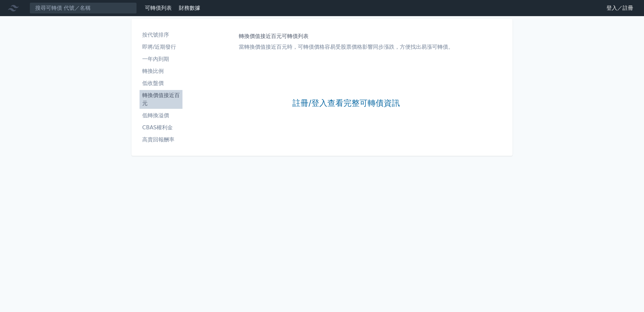 This screenshot has height=312, width=644. Describe the element at coordinates (83, 8) in the screenshot. I see `input: 搜尋可轉債 代號／名稱` at that location.